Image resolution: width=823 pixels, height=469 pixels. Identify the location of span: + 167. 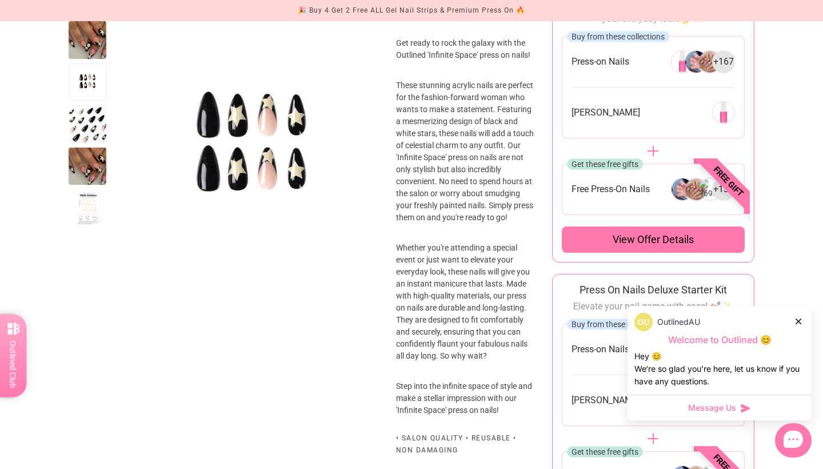
(724, 62).